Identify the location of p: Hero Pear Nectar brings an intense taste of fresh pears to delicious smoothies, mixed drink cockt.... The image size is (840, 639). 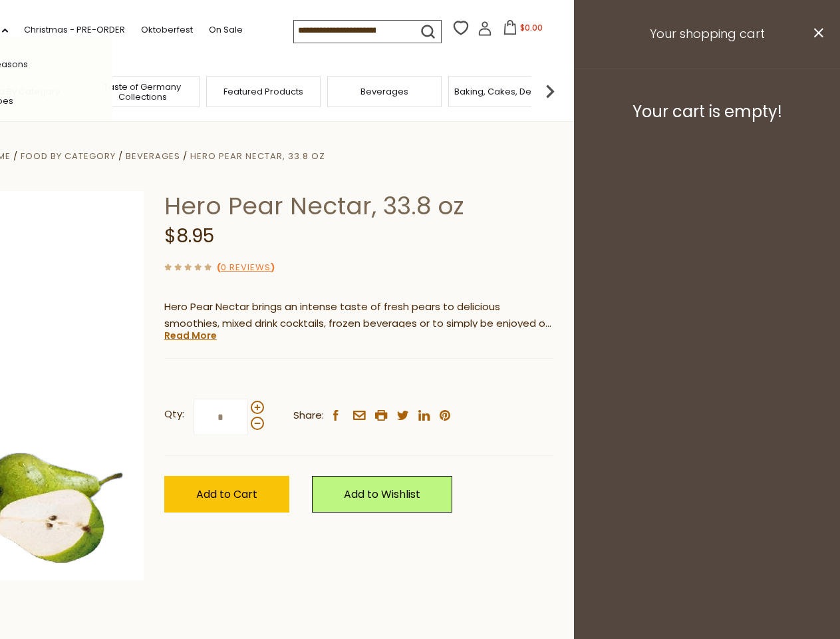
(358, 315).